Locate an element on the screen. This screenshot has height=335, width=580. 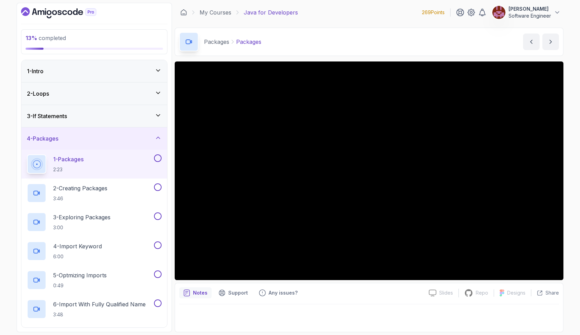
button: 1-Intro is located at coordinates (94, 71).